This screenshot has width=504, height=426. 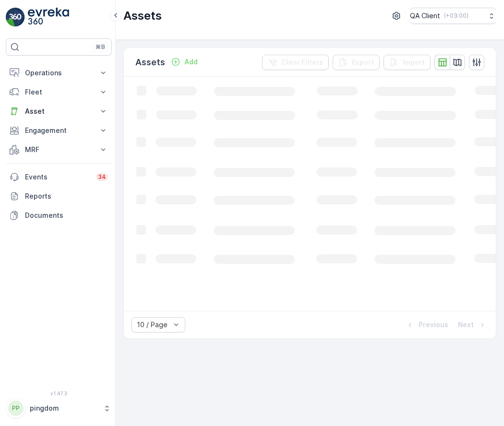 I want to click on p: Clear Filters, so click(x=302, y=63).